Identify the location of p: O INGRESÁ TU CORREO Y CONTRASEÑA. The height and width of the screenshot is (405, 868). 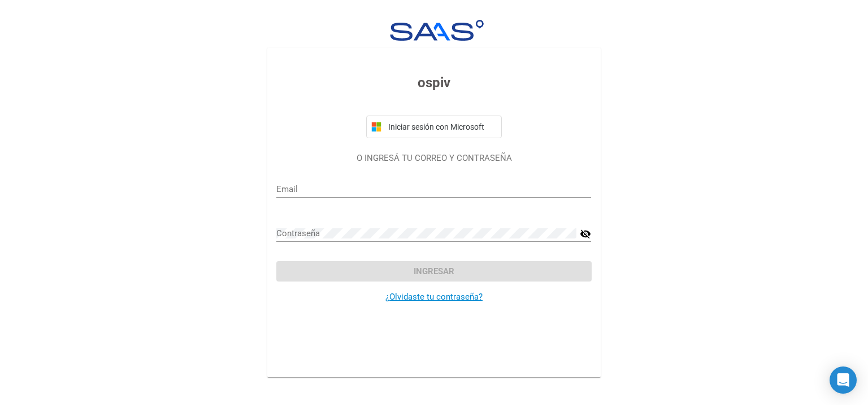
(433, 158).